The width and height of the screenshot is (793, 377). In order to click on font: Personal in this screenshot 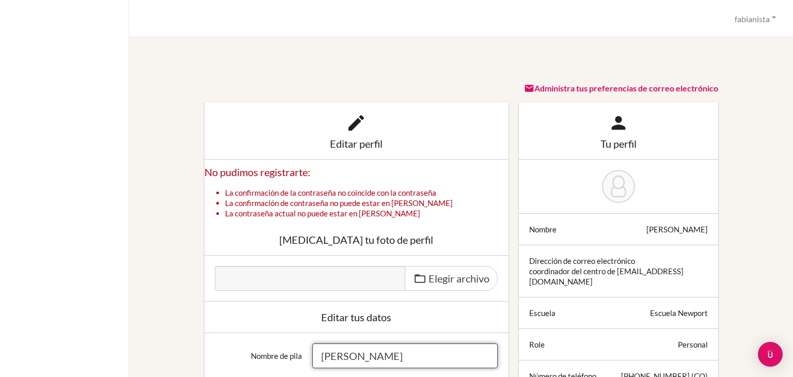, I will do `click(693, 344)`.